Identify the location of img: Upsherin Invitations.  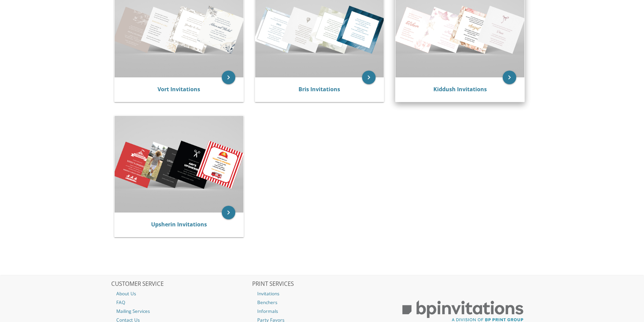
(179, 163).